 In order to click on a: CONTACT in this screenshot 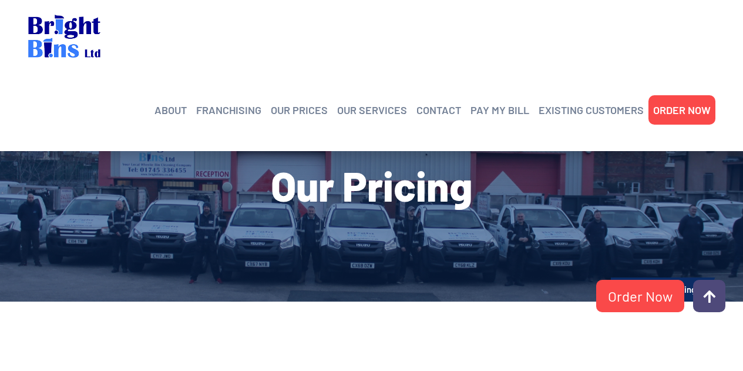, I will do `click(439, 110)`.